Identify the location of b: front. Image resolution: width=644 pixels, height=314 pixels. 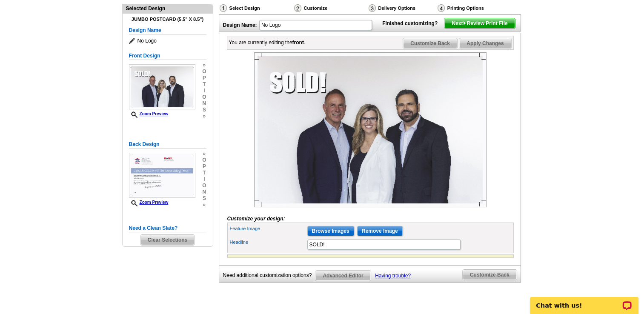
(298, 43).